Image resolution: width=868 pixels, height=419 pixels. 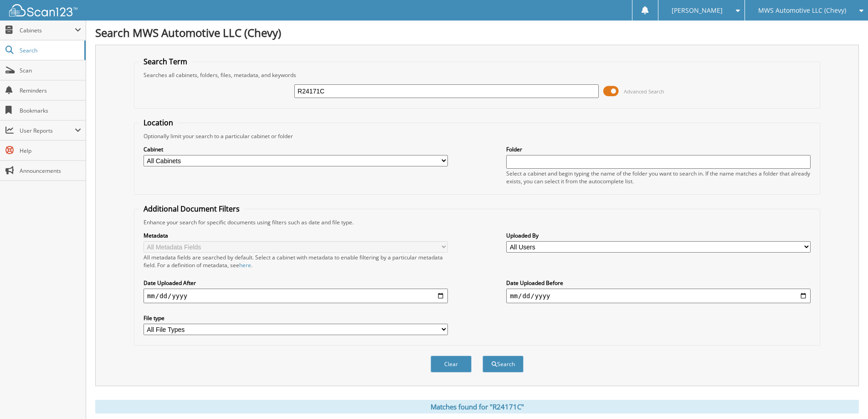 I want to click on a: here, so click(x=245, y=265).